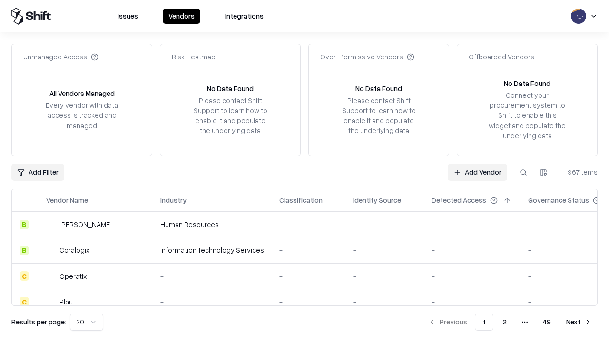 This screenshot has width=609, height=342. What do you see at coordinates (377, 200) in the screenshot?
I see `div: Identity Source` at bounding box center [377, 200].